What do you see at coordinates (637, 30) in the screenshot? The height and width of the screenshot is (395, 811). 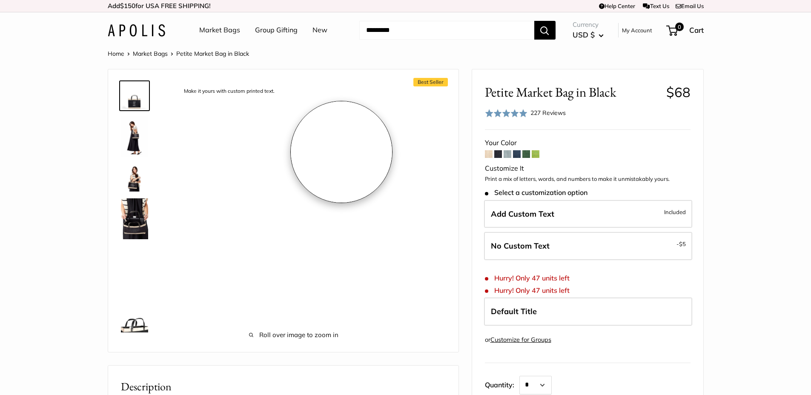 I see `a: My Account` at bounding box center [637, 30].